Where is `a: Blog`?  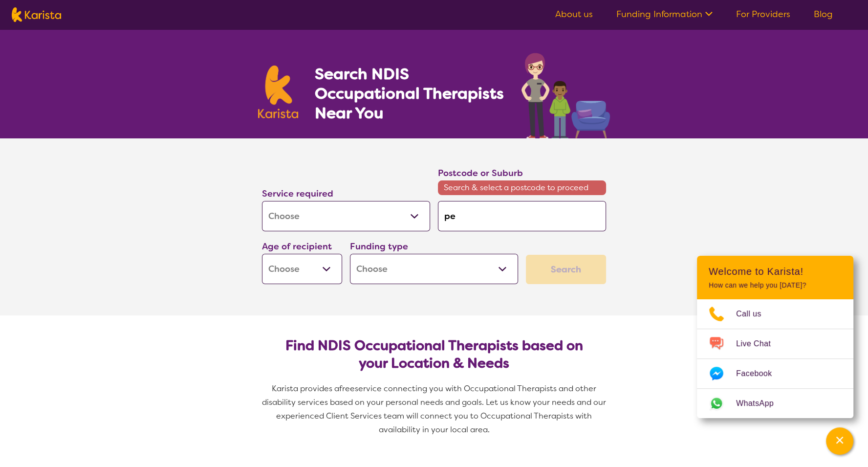 a: Blog is located at coordinates (823, 14).